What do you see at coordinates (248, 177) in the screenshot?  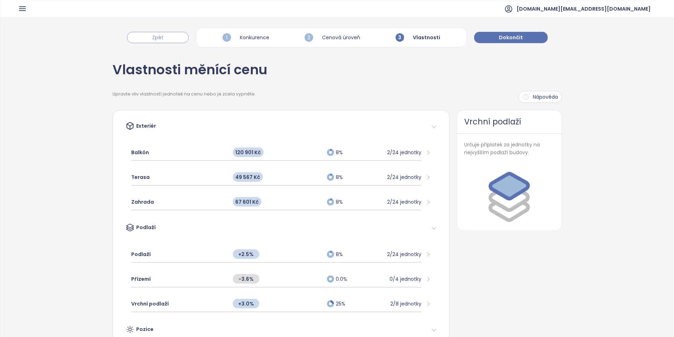 I see `span: 49 567 Kč` at bounding box center [248, 177].